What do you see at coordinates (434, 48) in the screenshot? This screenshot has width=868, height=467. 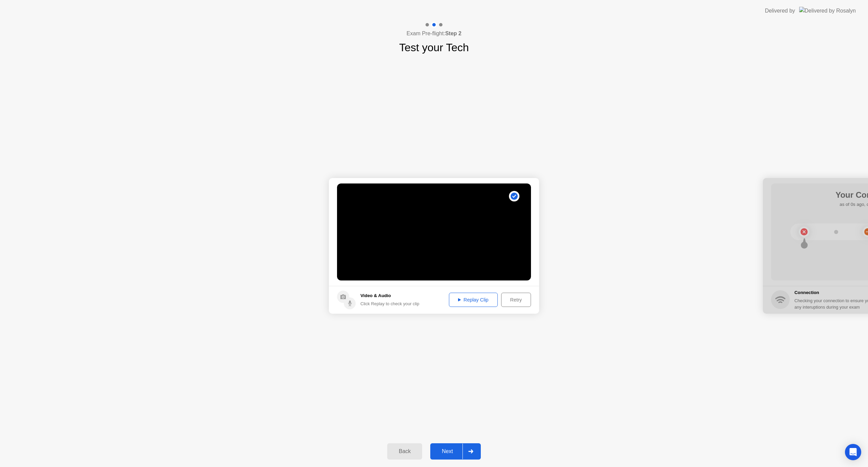 I see `h1: Test your Tech` at bounding box center [434, 48].